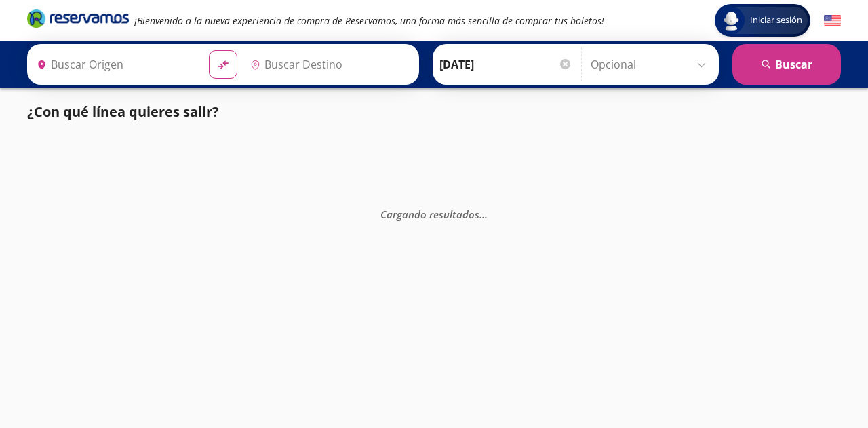 This screenshot has width=868, height=428. I want to click on p: ¿Con qué línea quieres salir?, so click(122, 112).